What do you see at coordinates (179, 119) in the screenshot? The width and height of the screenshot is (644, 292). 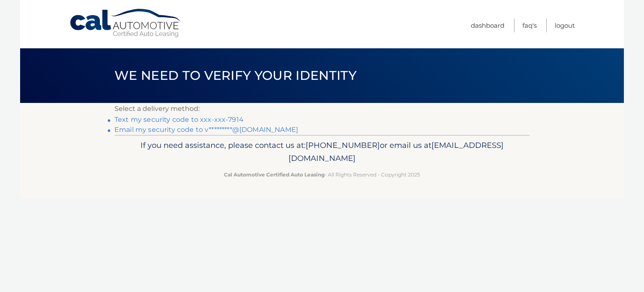 I see `a: Text my security code to xxx-xxx-7914` at bounding box center [179, 119].